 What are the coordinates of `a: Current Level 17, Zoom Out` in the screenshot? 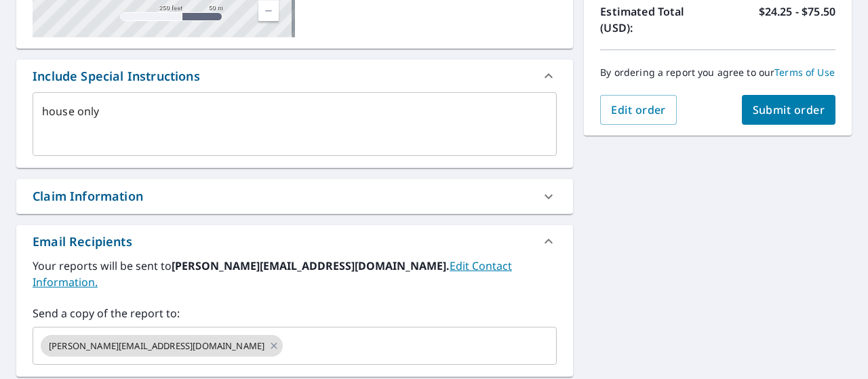 It's located at (269, 11).